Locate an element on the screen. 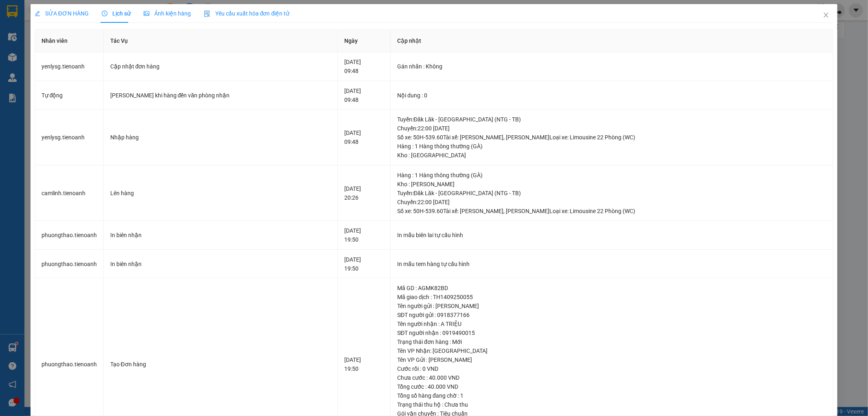  div: Trạng thái thu hộ : Chưa thu is located at coordinates (612, 405).